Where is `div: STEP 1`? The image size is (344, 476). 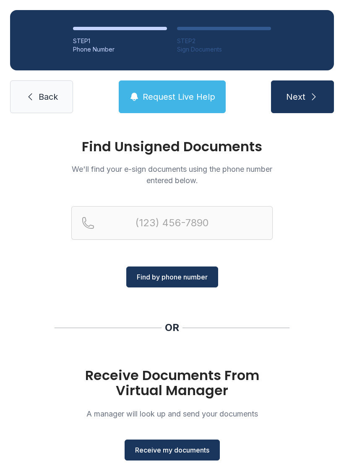 div: STEP 1 is located at coordinates (120, 41).